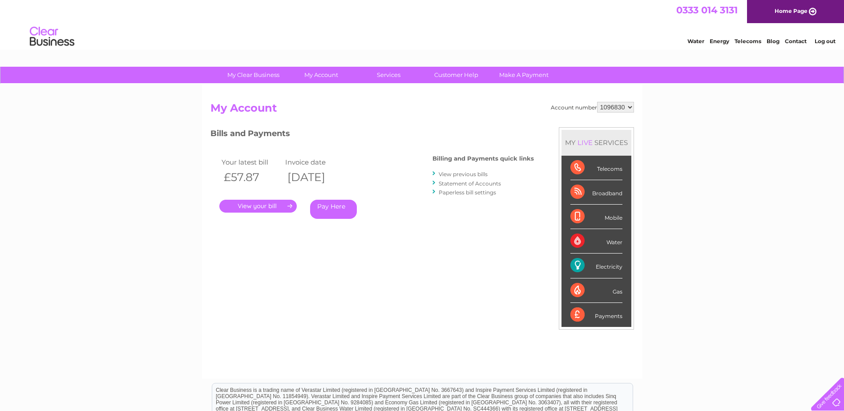 This screenshot has width=844, height=411. Describe the element at coordinates (596, 142) in the screenshot. I see `div: MY SERVICES` at that location.